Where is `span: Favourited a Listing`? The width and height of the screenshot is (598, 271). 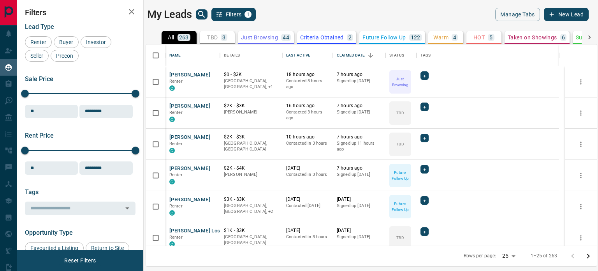 span: Favourited a Listing is located at coordinates (54, 248).